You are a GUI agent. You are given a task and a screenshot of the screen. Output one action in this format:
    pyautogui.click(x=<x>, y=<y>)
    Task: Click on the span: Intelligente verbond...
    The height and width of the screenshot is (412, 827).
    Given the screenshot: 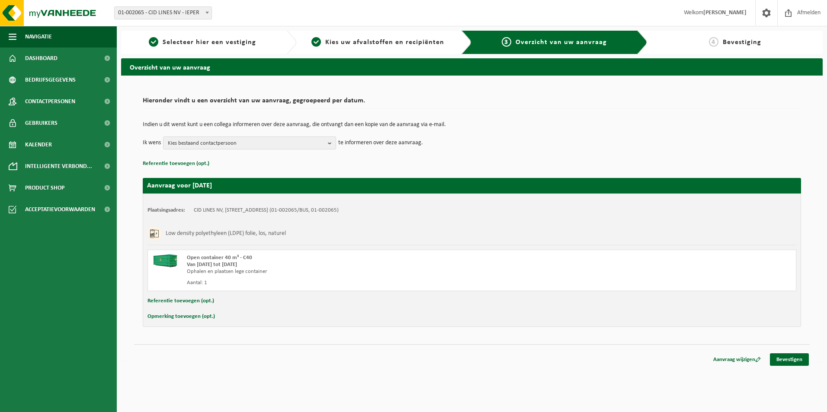 What is the action you would take?
    pyautogui.click(x=58, y=166)
    